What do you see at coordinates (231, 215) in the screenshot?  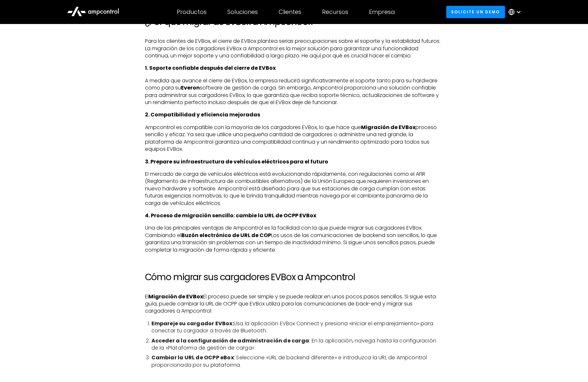 I see `strong: 4. Proceso de migración sencillo: cambie la URL de OCPP EVBox` at bounding box center [231, 215].